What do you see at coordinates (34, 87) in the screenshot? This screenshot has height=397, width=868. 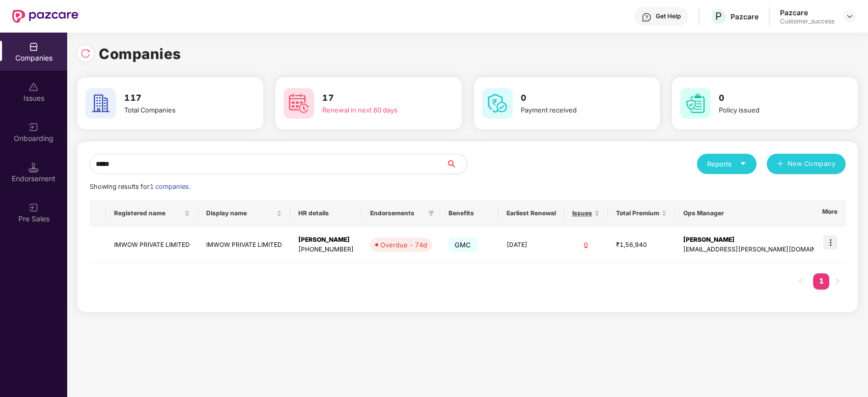 I see `img: svg+xml;base64,PHN2ZyBpZD0iSXNzdWVzX2Rpc2FibGVkIiB4bWxucz0iaHR0cDovL3d3dy53My5vcmcvMjAwMC9zdmciIH...` at bounding box center [34, 87].